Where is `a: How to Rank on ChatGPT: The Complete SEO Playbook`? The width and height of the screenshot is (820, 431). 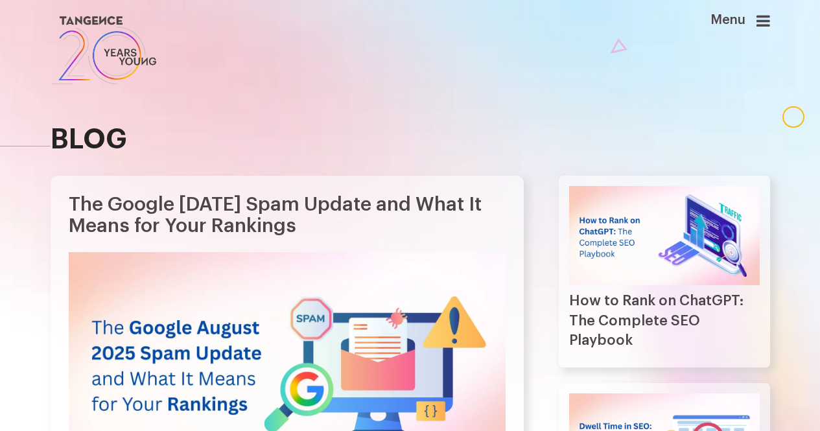
a: How to Rank on ChatGPT: The Complete SEO Playbook is located at coordinates (656, 321).